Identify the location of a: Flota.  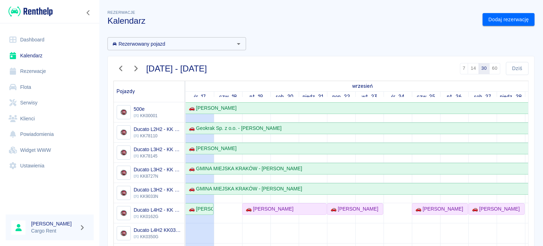
(49, 87).